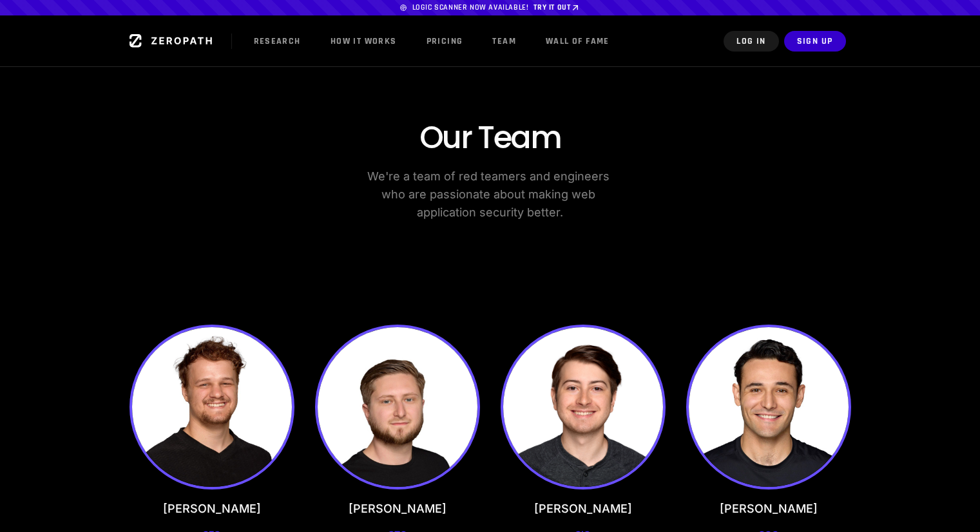 This screenshot has height=532, width=980. What do you see at coordinates (490, 138) in the screenshot?
I see `h2: Our Team` at bounding box center [490, 138].